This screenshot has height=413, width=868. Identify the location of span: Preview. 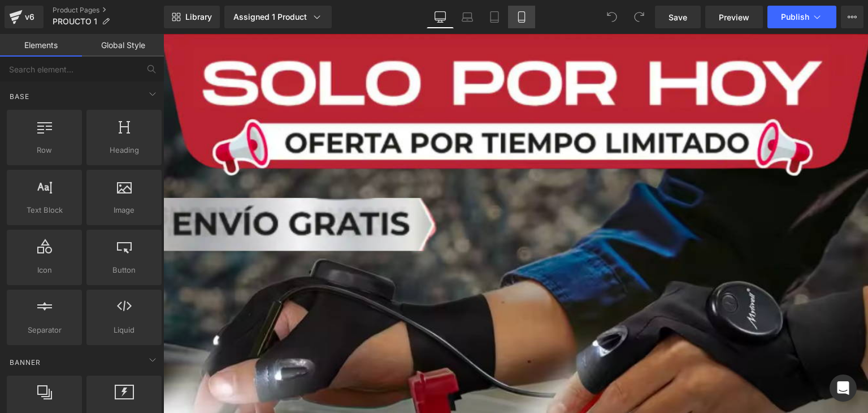
(734, 17).